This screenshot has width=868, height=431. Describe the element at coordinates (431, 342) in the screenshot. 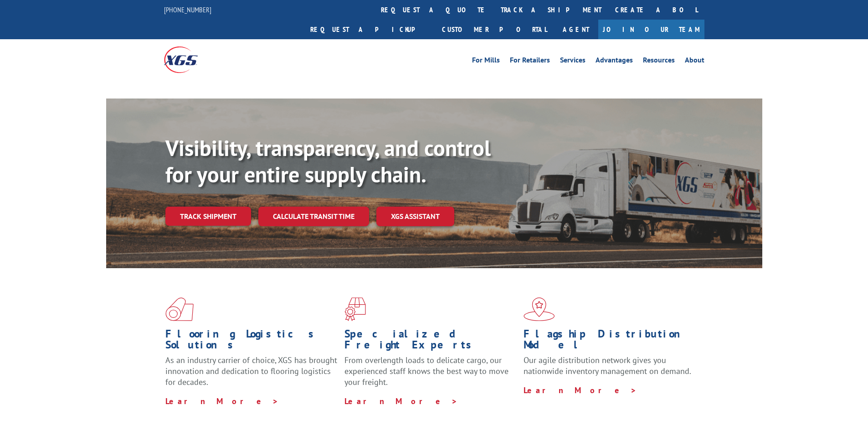

I see `h1: Specialized Freight Experts` at that location.